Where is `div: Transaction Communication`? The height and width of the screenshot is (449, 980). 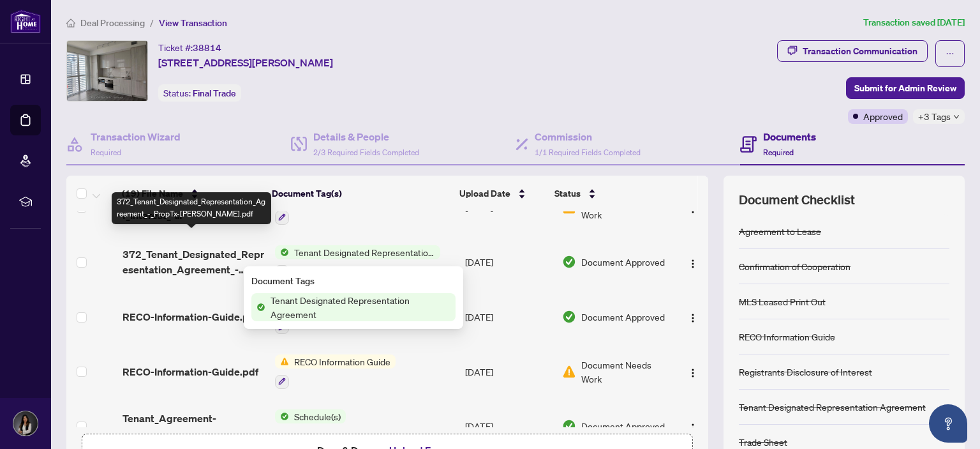
div: Transaction Communication is located at coordinates (860, 51).